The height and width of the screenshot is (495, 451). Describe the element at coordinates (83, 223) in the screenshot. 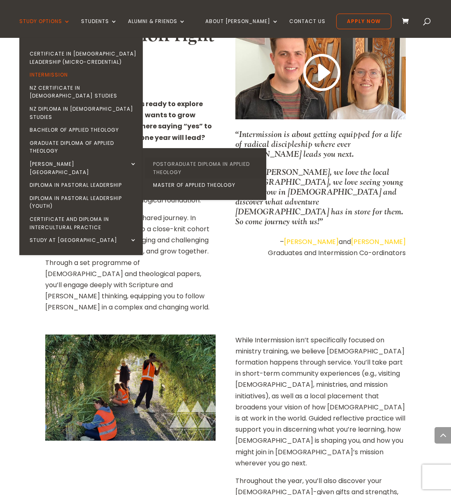

I see `a: Certificate and Diploma in Intercultural Practice` at that location.